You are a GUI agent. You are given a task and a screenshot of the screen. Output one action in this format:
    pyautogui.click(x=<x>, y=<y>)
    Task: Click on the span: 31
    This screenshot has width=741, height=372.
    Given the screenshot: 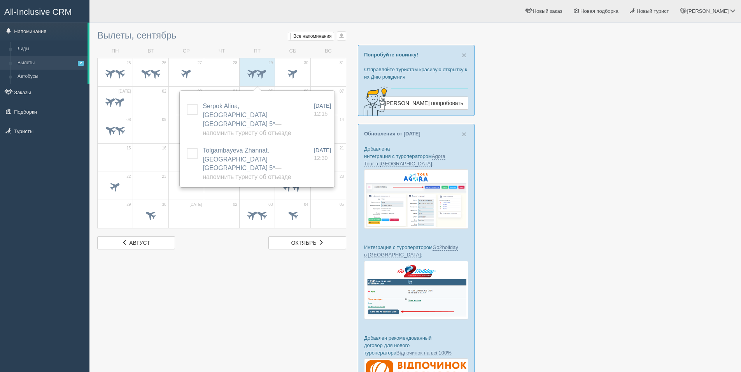 What is the action you would take?
    pyautogui.click(x=341, y=63)
    